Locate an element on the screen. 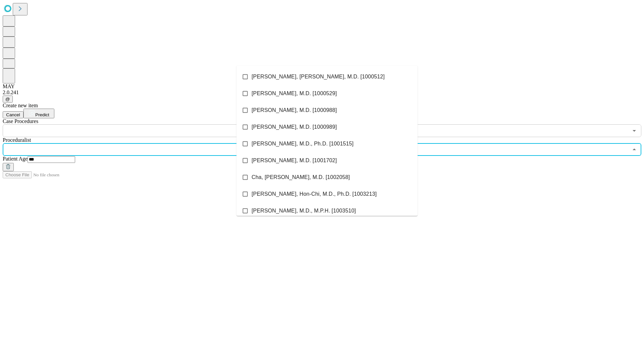 This screenshot has width=644, height=362. span: Cancel is located at coordinates (13, 114).